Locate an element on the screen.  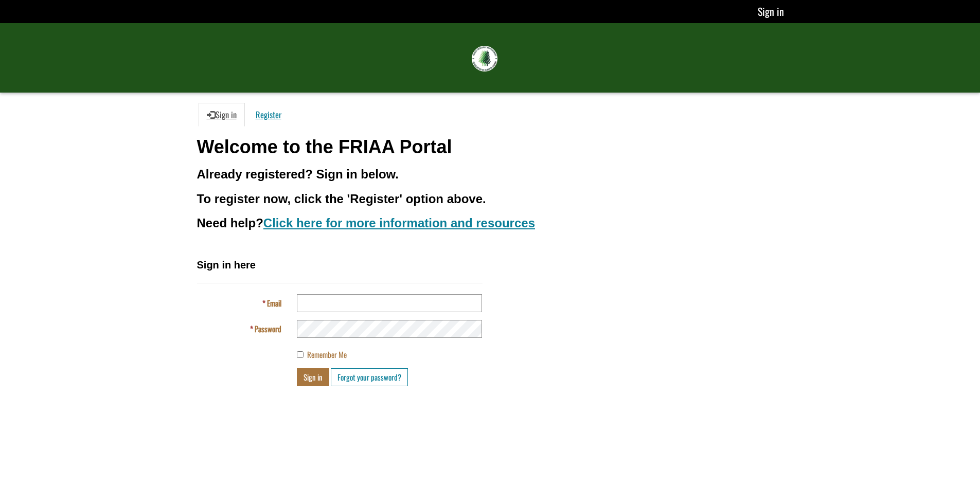
input: Remember Me is located at coordinates (300, 355).